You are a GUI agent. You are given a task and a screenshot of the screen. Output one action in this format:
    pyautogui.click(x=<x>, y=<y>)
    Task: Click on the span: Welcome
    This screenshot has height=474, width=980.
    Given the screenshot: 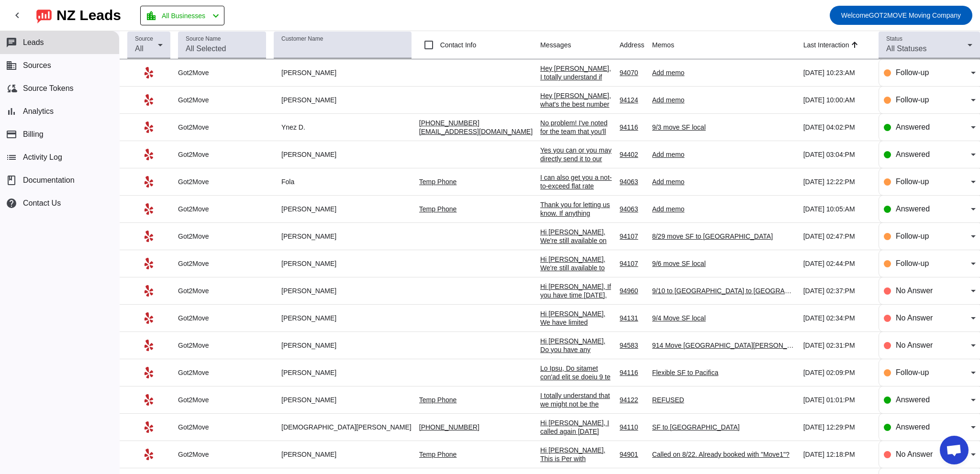 What is the action you would take?
    pyautogui.click(x=855, y=15)
    